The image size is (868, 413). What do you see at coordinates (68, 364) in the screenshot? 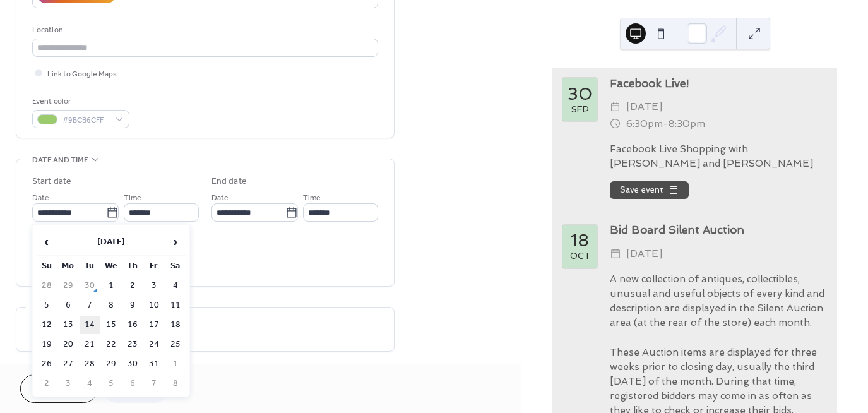
I see `td: 27` at bounding box center [68, 364].